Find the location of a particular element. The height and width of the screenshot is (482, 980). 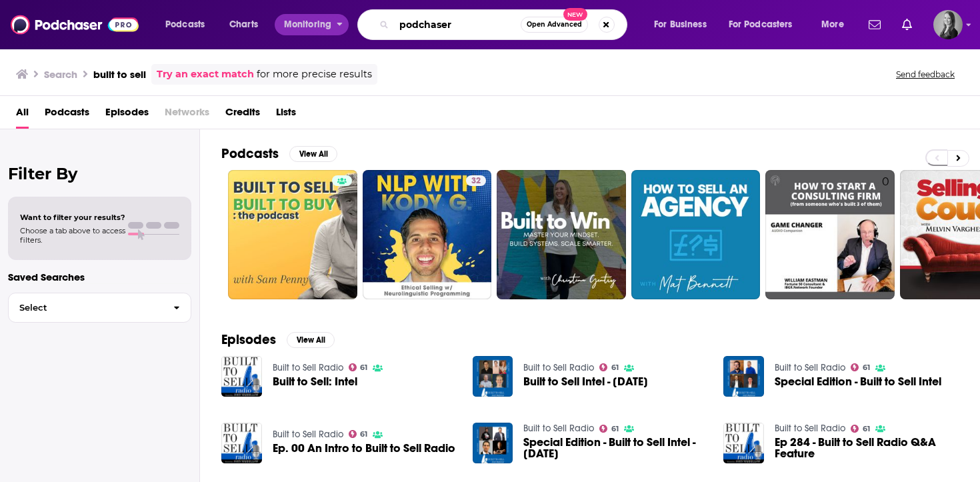

span: Want to filter your results? is located at coordinates (73, 218).